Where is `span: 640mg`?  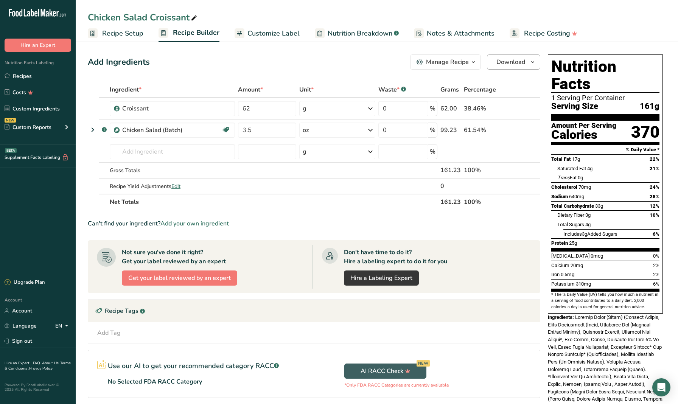 span: 640mg is located at coordinates (576, 196).